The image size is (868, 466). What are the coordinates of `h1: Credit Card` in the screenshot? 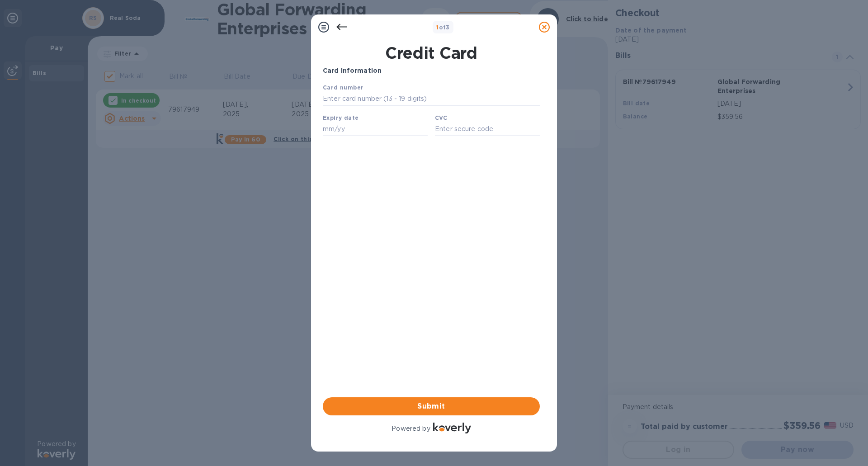 It's located at (431, 53).